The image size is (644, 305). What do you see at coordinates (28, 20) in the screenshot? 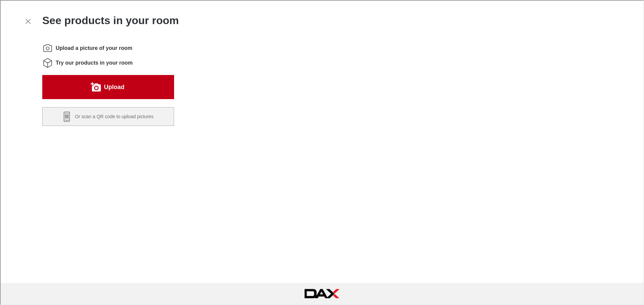
I see `button: Exit visualizer` at bounding box center [28, 20].